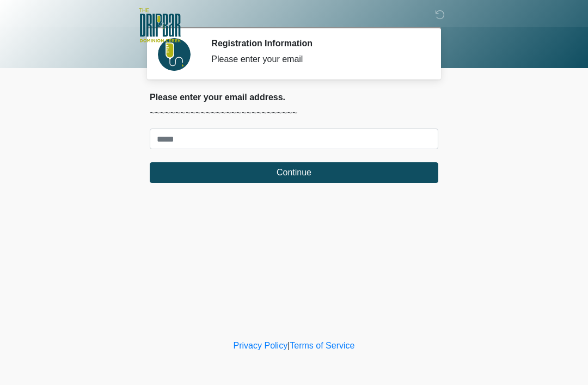  Describe the element at coordinates (316, 59) in the screenshot. I see `div: Please enter your email` at that location.